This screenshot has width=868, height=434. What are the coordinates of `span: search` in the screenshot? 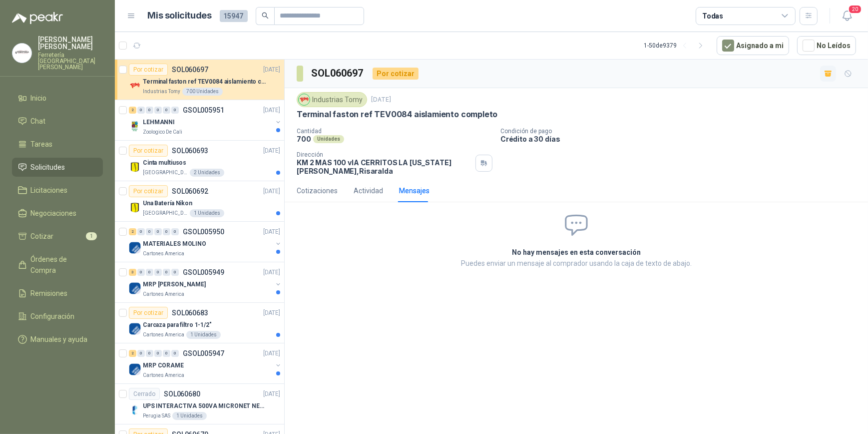 It's located at (265, 15).